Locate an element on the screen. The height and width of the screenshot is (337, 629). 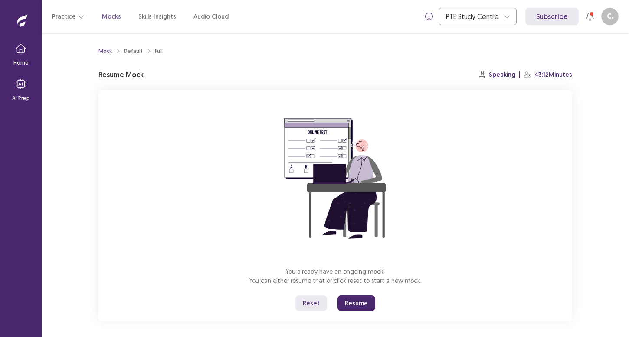
a: Audio Cloud is located at coordinates (211, 16).